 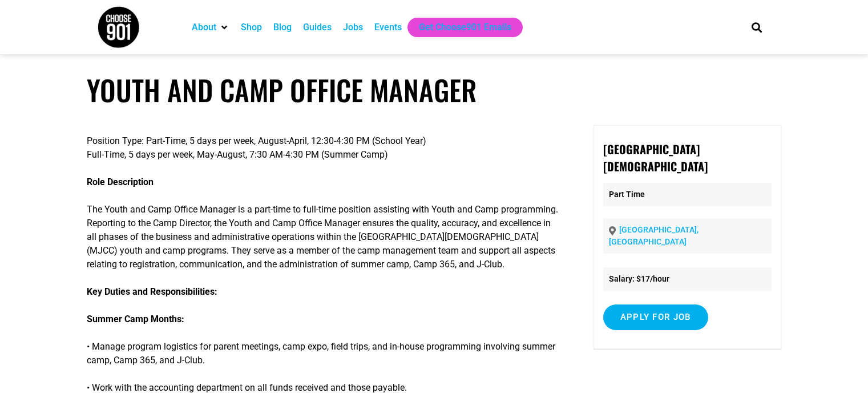 I want to click on p: Position Type: Part-Time, 5 days per week, August-April, 12:30-4:30 PM (School Year) Full-Time, 5..., so click(x=322, y=148).